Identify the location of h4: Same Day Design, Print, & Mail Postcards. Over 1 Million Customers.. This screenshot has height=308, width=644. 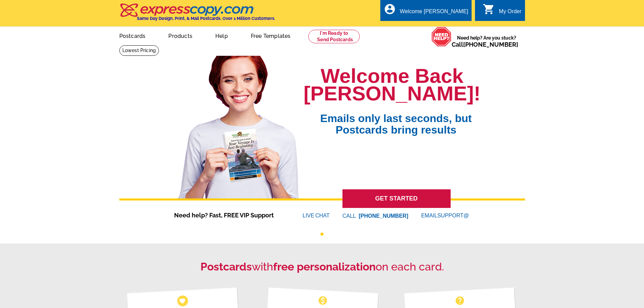
(206, 18).